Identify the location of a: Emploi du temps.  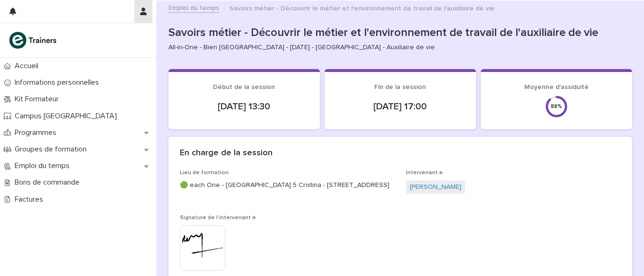
(193, 7).